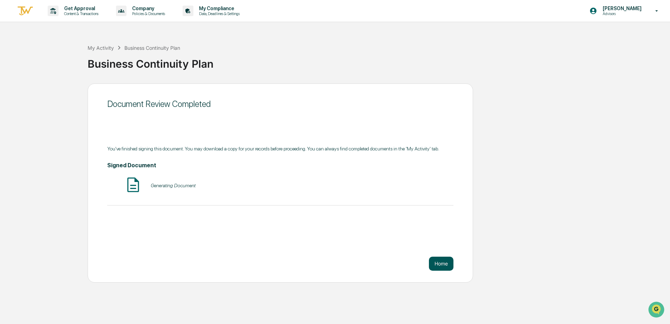  What do you see at coordinates (441, 264) in the screenshot?
I see `button: Home` at bounding box center [441, 264].